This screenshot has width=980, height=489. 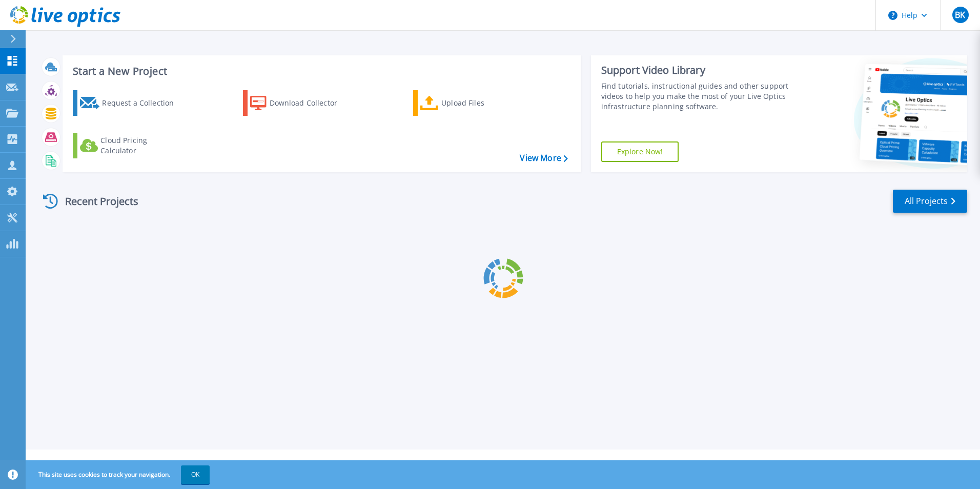 I want to click on div: Upload Files, so click(x=482, y=103).